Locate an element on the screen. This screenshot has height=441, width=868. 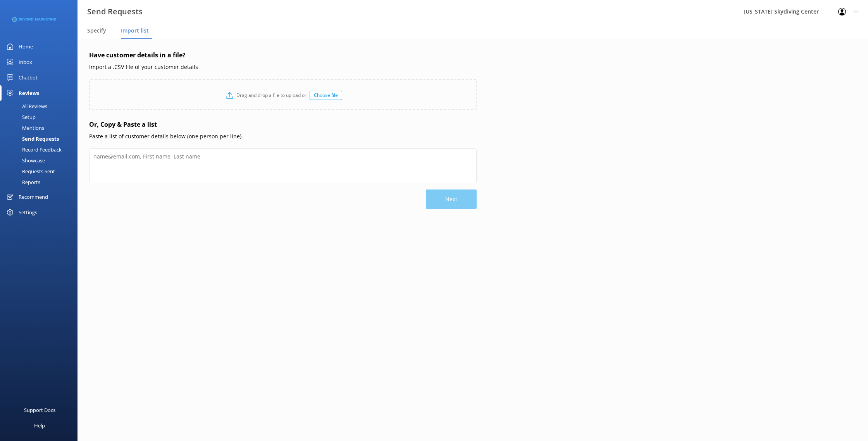
div: Choose file is located at coordinates (326, 95).